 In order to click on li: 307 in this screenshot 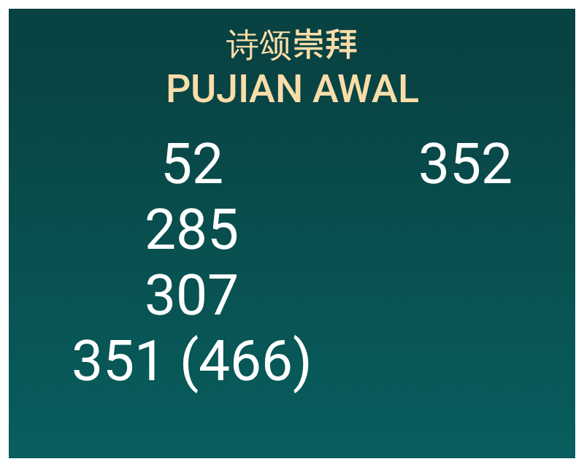, I will do `click(191, 296)`.